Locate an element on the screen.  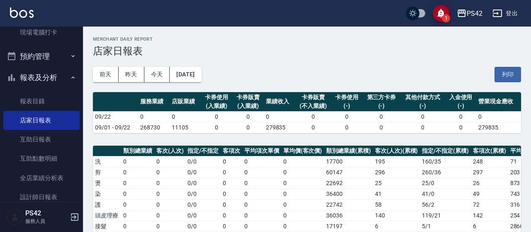
table: a dense table is located at coordinates (307, 112).